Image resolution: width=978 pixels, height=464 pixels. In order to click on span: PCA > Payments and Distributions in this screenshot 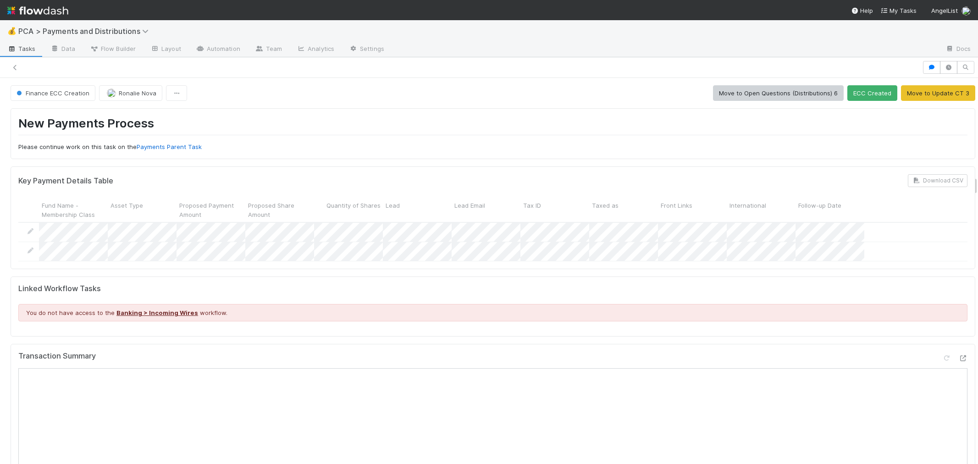, I will do `click(86, 31)`.